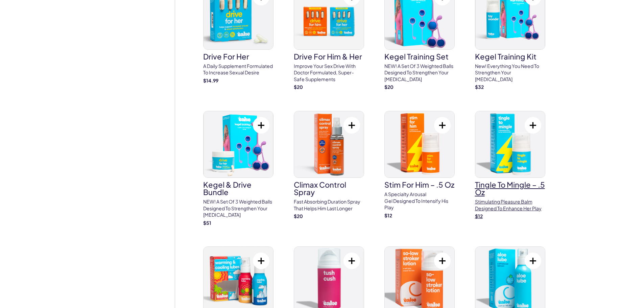 This screenshot has width=644, height=308. I want to click on h3: drive for her, so click(239, 57).